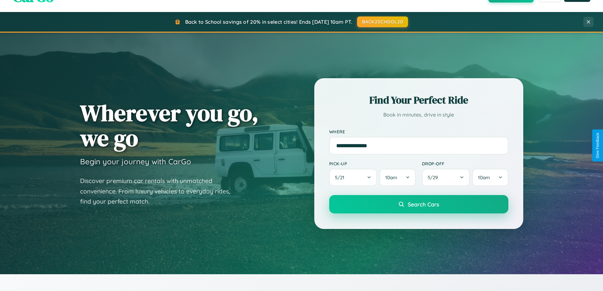 This screenshot has width=603, height=291. Describe the element at coordinates (598, 145) in the screenshot. I see `div: Give Feedback` at that location.